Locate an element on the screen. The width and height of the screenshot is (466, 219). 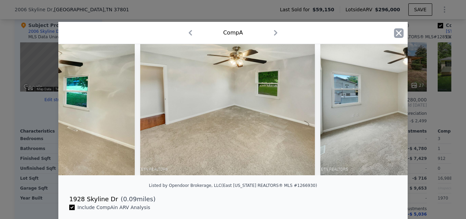
div: 1928 Skyline Dr is located at coordinates (94, 199).